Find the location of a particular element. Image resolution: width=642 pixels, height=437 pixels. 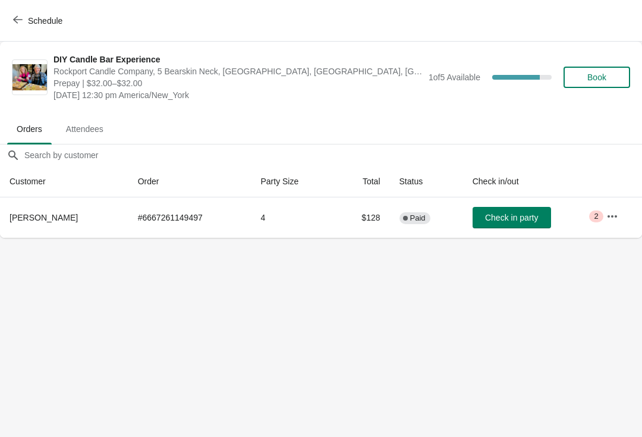

td: $128 is located at coordinates (362, 218).